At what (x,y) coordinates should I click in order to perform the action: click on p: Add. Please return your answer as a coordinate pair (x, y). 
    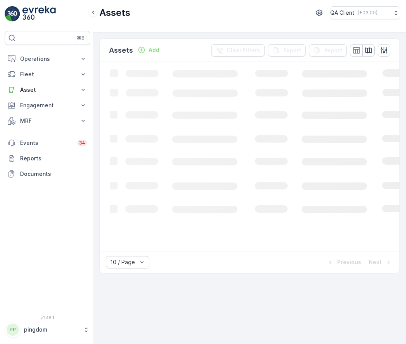
    Looking at the image, I should click on (154, 50).